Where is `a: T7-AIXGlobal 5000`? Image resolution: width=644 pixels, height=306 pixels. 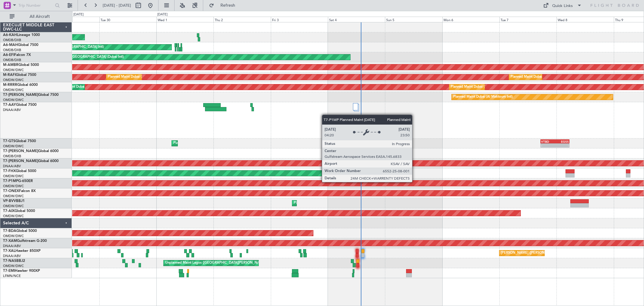 a: T7-AIXGlobal 5000 is located at coordinates (19, 211).